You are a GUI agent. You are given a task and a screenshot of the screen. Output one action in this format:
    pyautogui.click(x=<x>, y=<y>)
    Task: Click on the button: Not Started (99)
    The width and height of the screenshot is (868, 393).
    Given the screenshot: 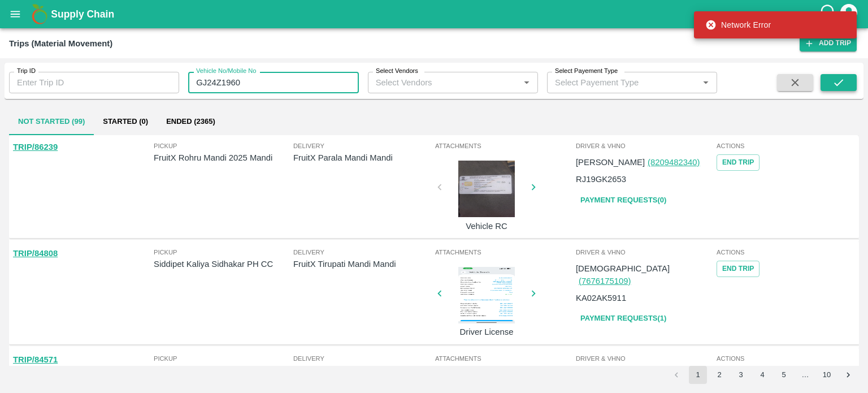 What is the action you would take?
    pyautogui.click(x=51, y=122)
    